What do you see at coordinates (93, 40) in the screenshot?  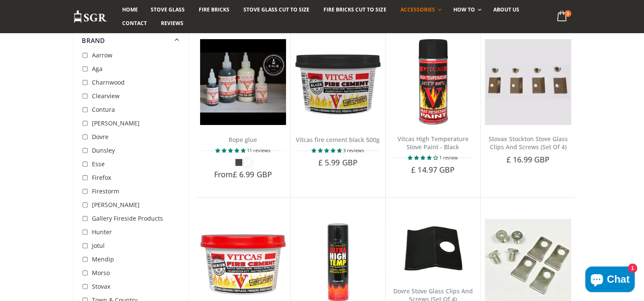 I see `span: Brand` at bounding box center [93, 40].